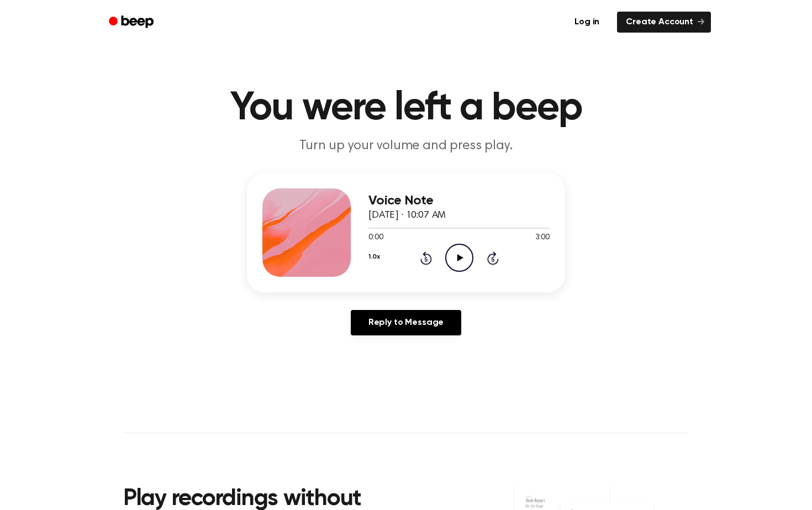  I want to click on a: Reply to Message, so click(406, 323).